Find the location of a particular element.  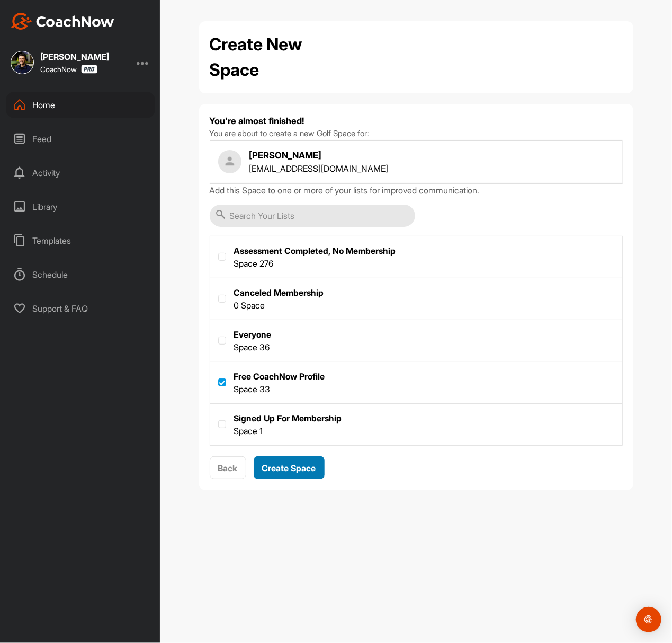

div: Templates is located at coordinates (80, 241).